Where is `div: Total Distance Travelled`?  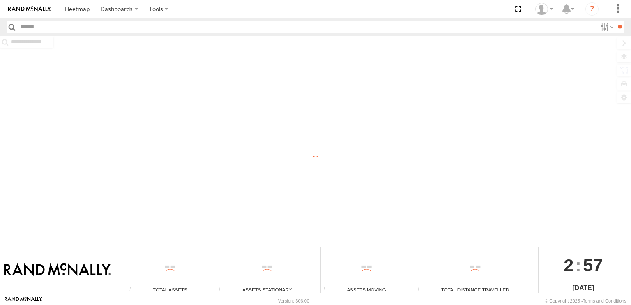
div: Total Distance Travelled is located at coordinates (475, 289).